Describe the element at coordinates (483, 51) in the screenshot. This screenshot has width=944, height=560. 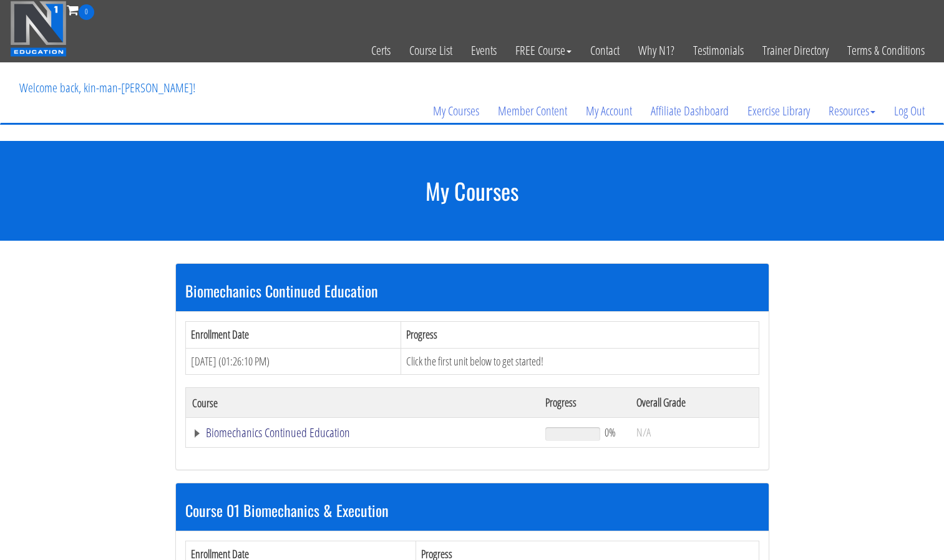
I see `a: Events` at that location.